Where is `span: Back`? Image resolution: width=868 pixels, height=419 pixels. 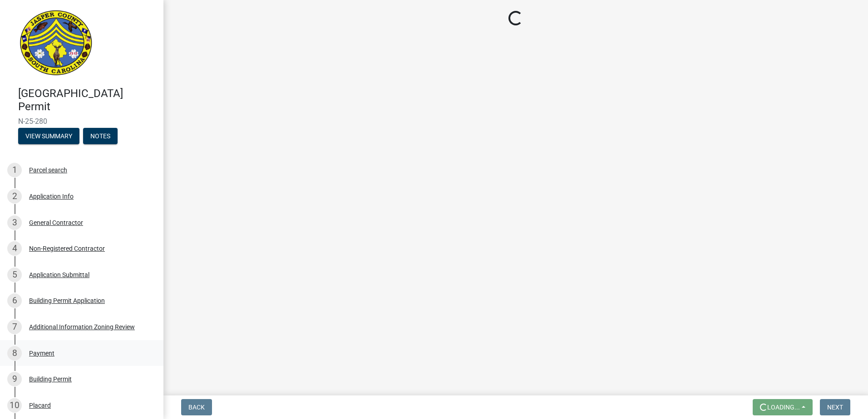 span: Back is located at coordinates (197, 407).